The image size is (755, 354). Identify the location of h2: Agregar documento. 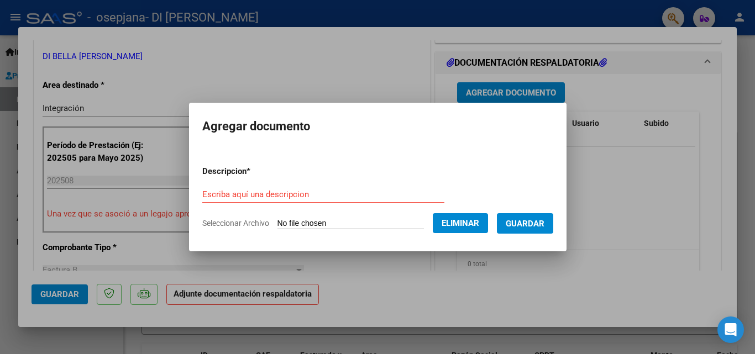
(378, 127).